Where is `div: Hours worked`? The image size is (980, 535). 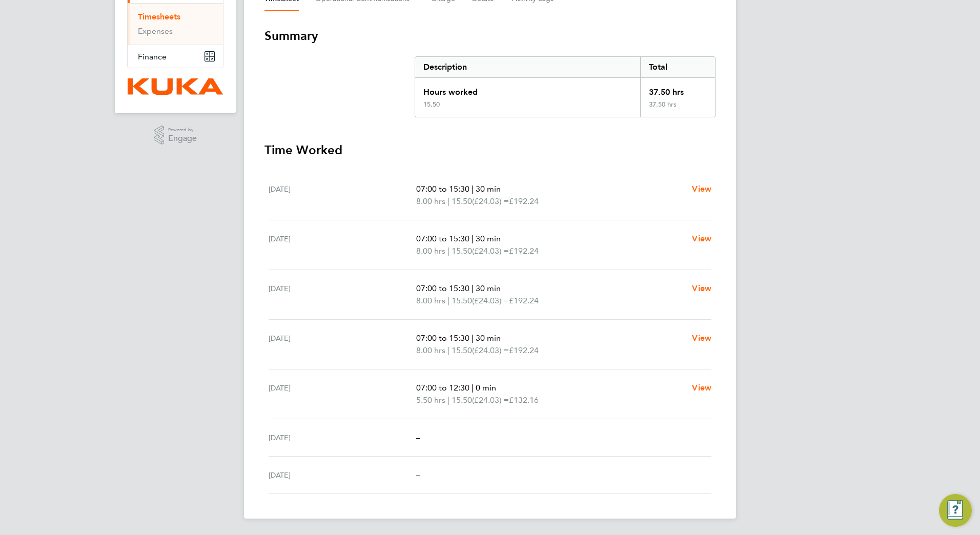 div: Hours worked is located at coordinates (527, 89).